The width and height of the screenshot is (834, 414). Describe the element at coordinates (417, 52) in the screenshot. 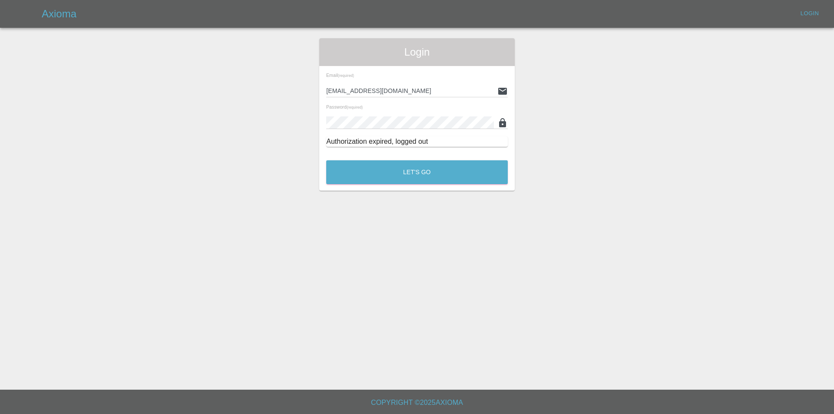

I see `span: Login` at that location.